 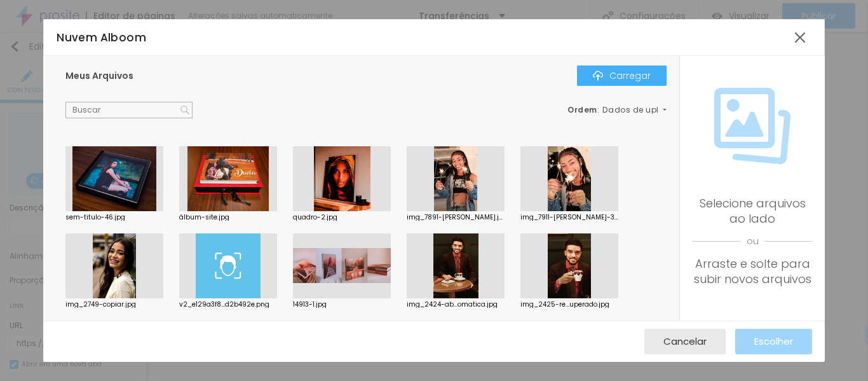 I want to click on input: Buscar, so click(x=130, y=110).